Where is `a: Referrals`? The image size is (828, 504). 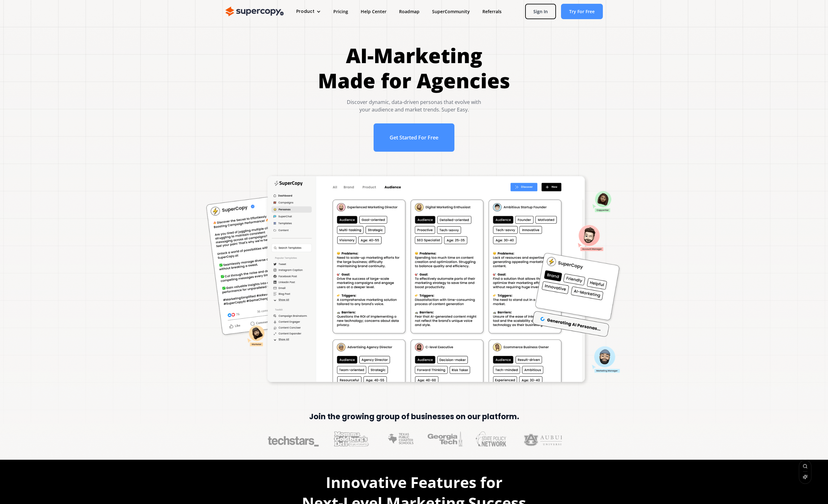 a: Referrals is located at coordinates (492, 11).